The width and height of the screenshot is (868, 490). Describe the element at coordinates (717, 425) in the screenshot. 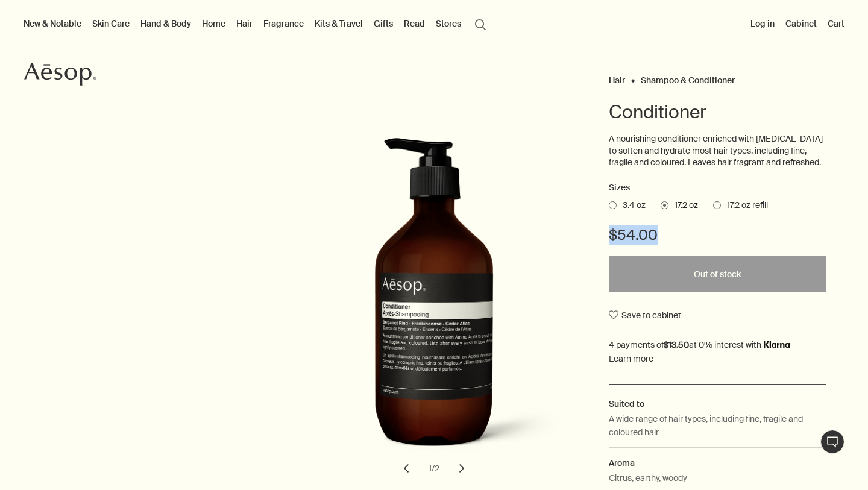

I see `p: A wide range of hair types, including fine, fragile and coloured hair` at that location.